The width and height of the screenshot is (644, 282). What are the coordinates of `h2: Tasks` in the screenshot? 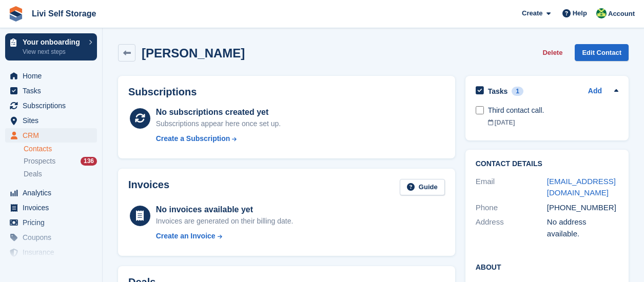 It's located at (497, 91).